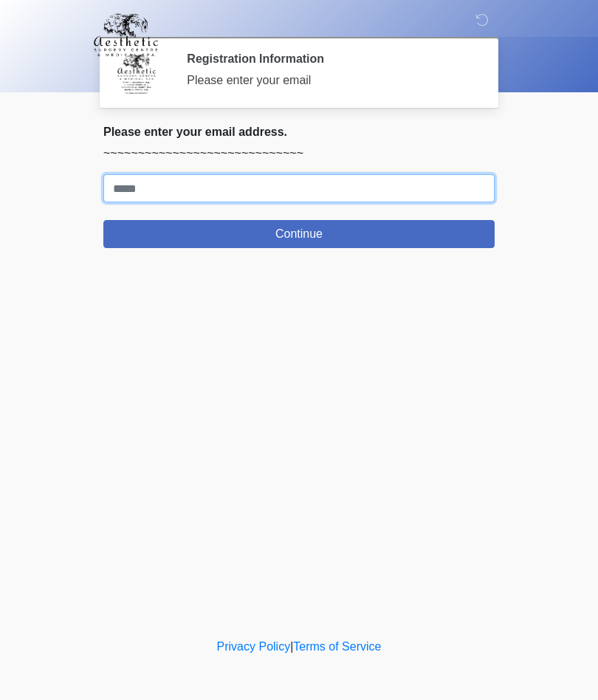  Describe the element at coordinates (299, 131) in the screenshot. I see `h2: Please enter your email address.` at that location.